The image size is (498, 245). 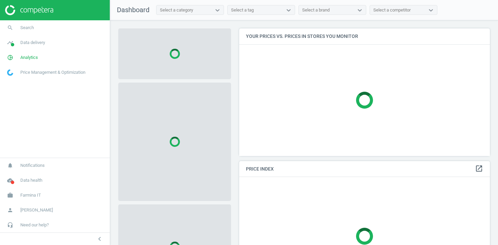 I want to click on span: Data delivery, so click(x=33, y=43).